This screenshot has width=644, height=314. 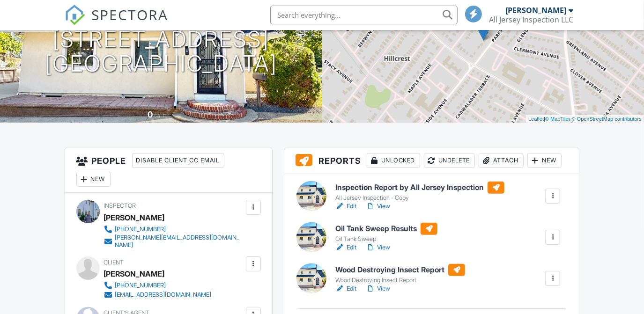 What do you see at coordinates (557, 119) in the screenshot?
I see `a: © MapTiler` at bounding box center [557, 119].